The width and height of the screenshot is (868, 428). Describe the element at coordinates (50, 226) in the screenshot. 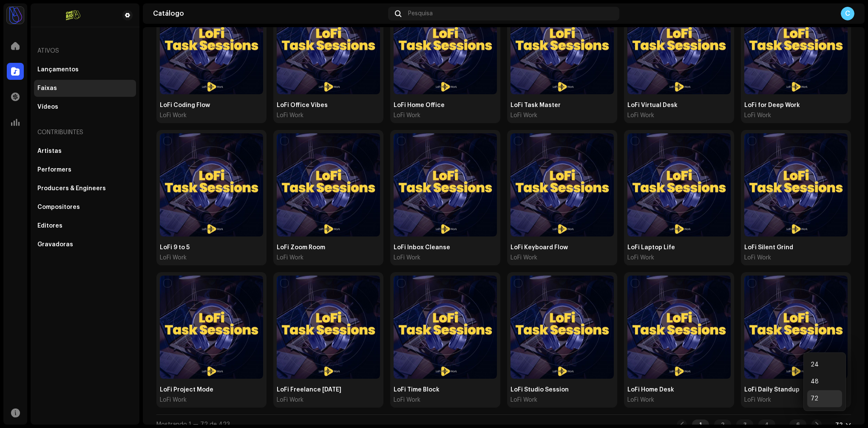

I see `div: Editores` at that location.